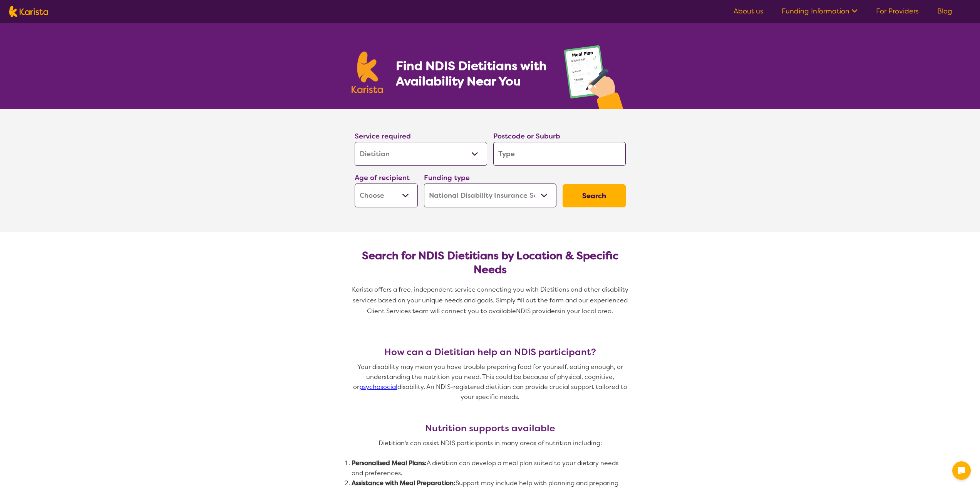  Describe the element at coordinates (490, 352) in the screenshot. I see `h3: How can a Dietitian help an NDIS participant?` at that location.